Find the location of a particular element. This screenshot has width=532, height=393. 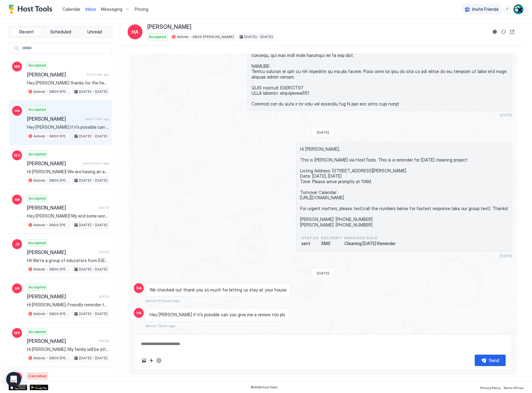

div: Send is located at coordinates (494, 360).